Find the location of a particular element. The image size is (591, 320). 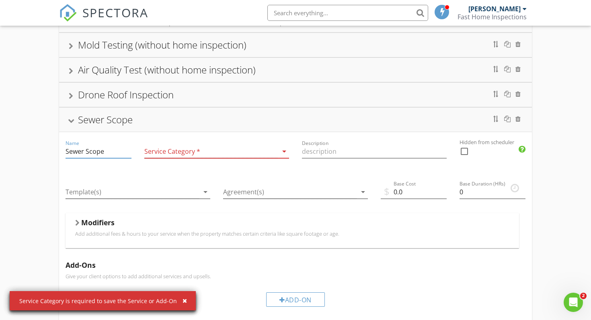

div: Sewer Scope is located at coordinates (105, 119).